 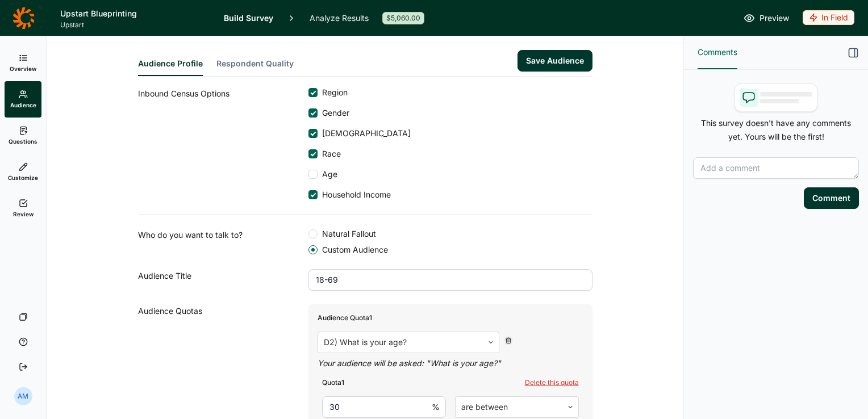 What do you see at coordinates (23, 141) in the screenshot?
I see `span: Questions` at bounding box center [23, 141].